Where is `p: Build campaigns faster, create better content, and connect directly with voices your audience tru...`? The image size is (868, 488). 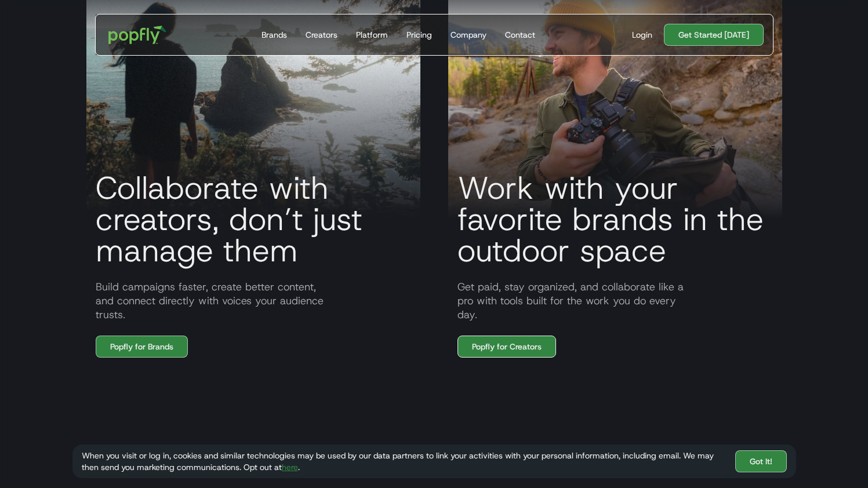
p: Build campaigns faster, create better content, and connect directly with voices your audience tru... is located at coordinates (253, 301).